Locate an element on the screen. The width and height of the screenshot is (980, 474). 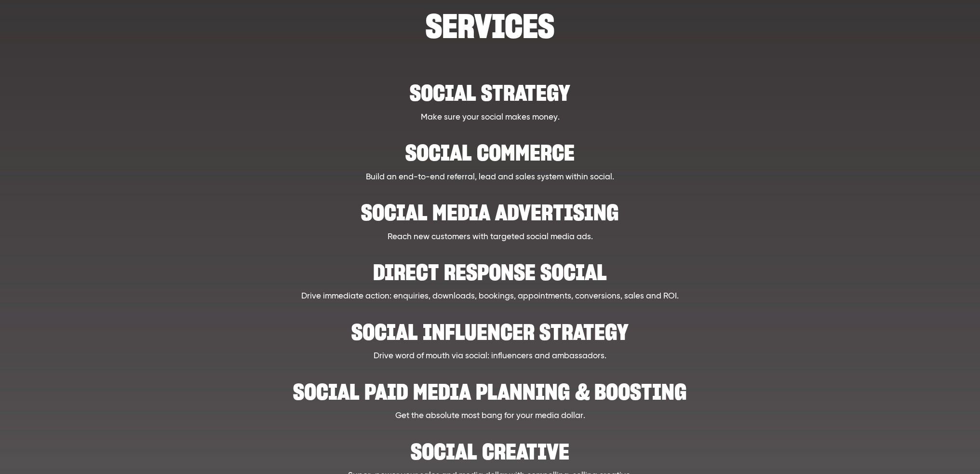
h2: Social Commerce is located at coordinates (490, 148).